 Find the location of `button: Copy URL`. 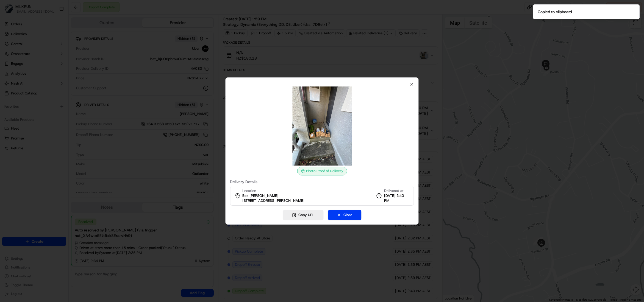

button: Copy URL is located at coordinates (303, 215).